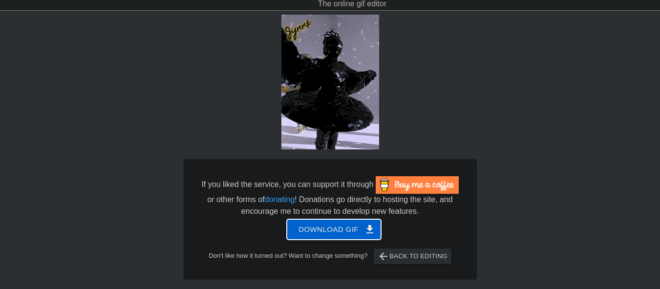  Describe the element at coordinates (330, 229) in the screenshot. I see `a: Download gif` at that location.